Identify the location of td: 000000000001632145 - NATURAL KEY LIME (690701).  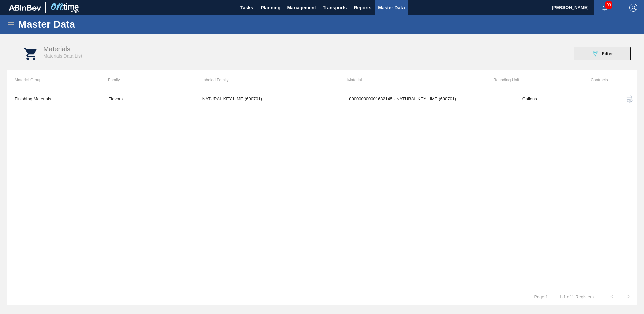
(427, 99).